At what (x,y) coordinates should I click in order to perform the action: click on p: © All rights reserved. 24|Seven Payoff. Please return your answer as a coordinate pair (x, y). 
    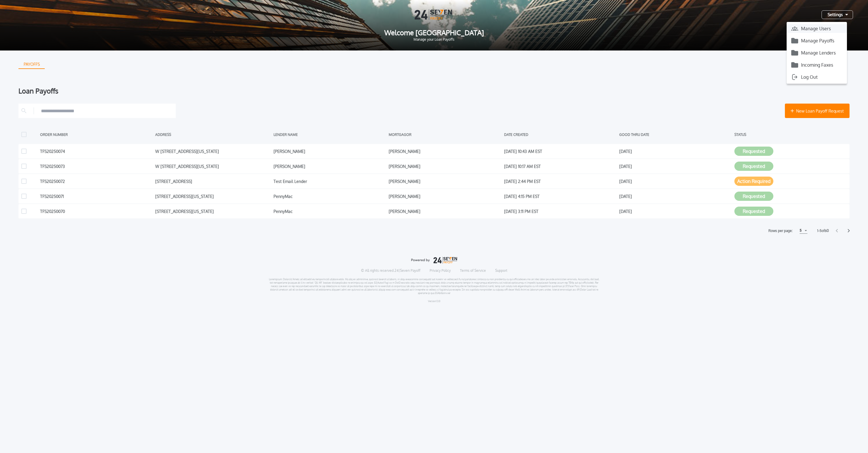
    Looking at the image, I should click on (391, 270).